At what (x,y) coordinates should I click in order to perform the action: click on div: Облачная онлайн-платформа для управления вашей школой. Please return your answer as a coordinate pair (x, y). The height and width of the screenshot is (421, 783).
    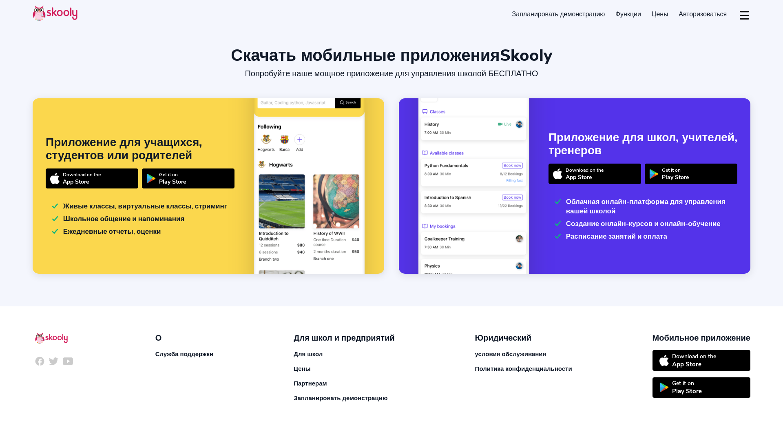
    Looking at the image, I should click on (646, 206).